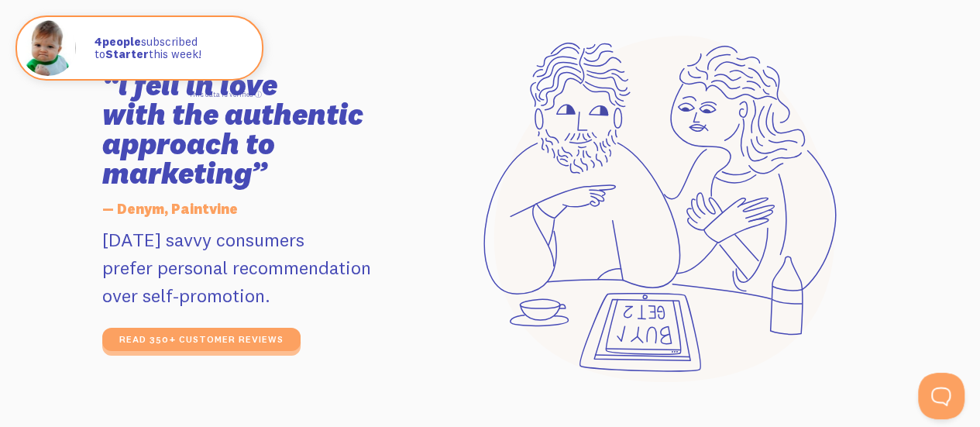  Describe the element at coordinates (98, 42) in the screenshot. I see `span: 4` at that location.